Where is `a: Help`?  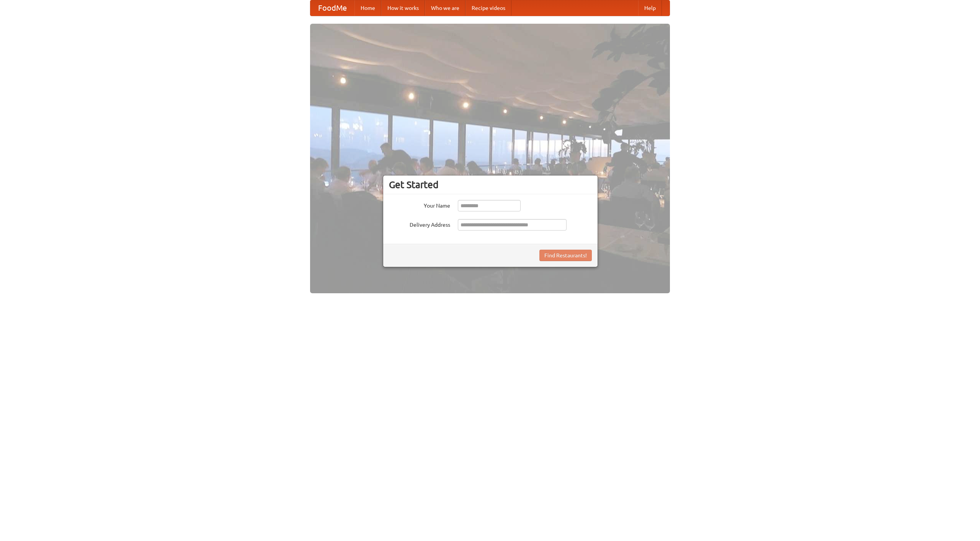
a: Help is located at coordinates (649, 8).